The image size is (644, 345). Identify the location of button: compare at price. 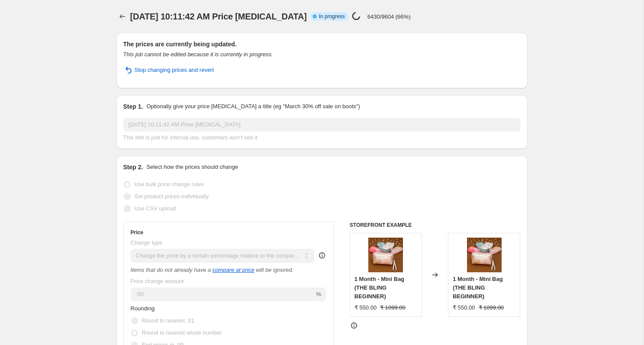
(233, 269).